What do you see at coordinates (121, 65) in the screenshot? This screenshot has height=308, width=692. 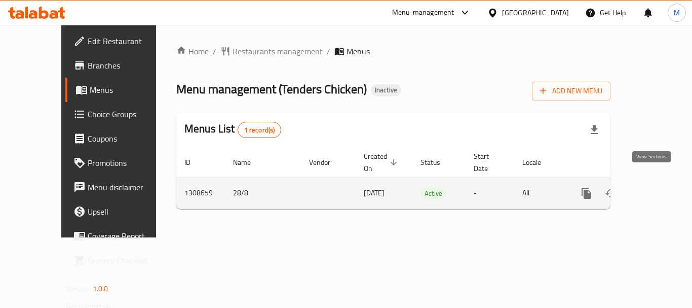 I see `a: Branches` at bounding box center [121, 65].